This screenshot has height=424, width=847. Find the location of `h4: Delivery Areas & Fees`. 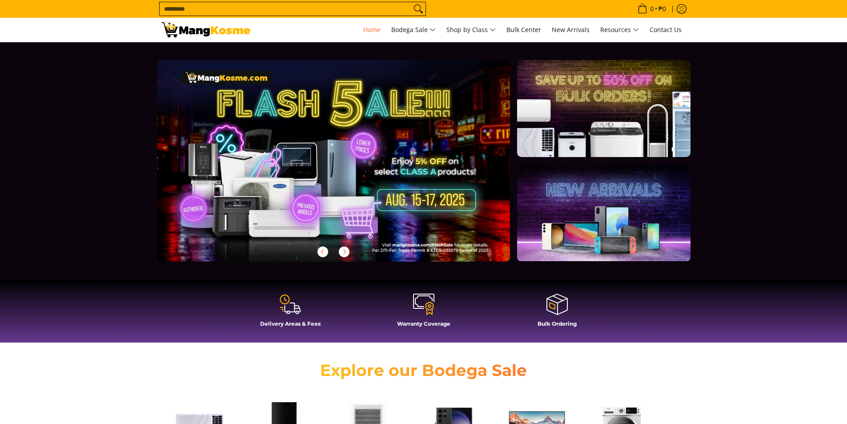

h4: Delivery Areas & Fees is located at coordinates (290, 323).